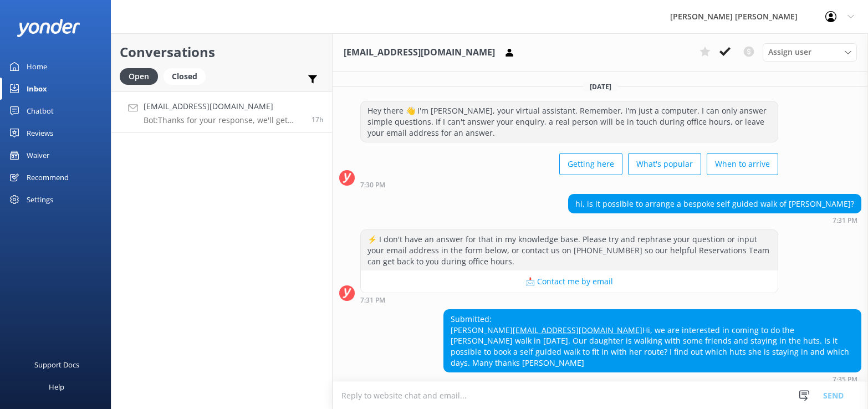 The height and width of the screenshot is (409, 868). What do you see at coordinates (743, 164) in the screenshot?
I see `button: When to arrive` at bounding box center [743, 164].